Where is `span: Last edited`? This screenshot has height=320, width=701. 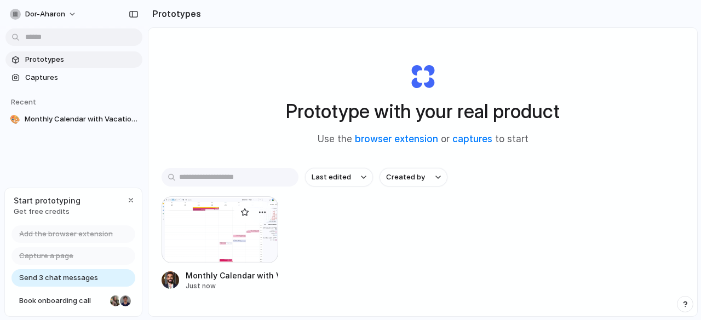 span: Last edited is located at coordinates (331, 177).